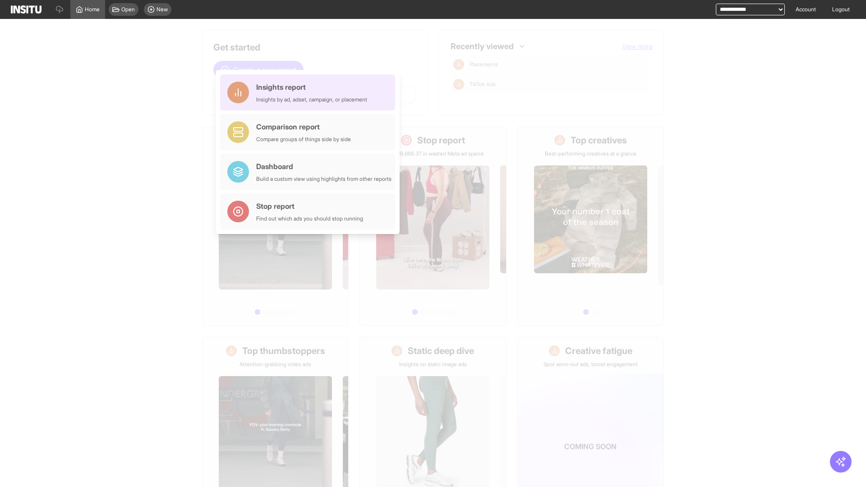  What do you see at coordinates (309, 219) in the screenshot?
I see `div: Find out which ads you should stop running` at bounding box center [309, 219].